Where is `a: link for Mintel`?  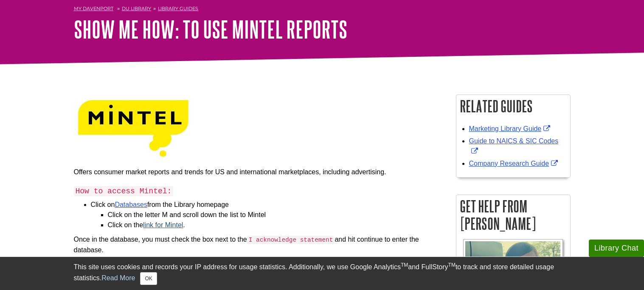
a: link for Mintel is located at coordinates (163, 225).